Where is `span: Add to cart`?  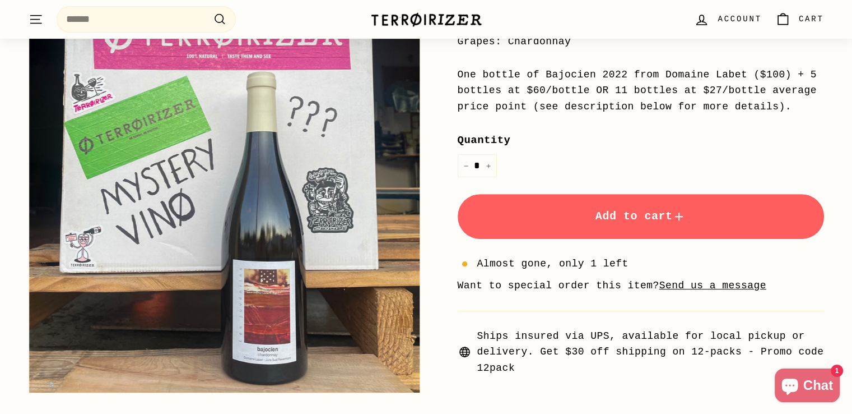
span: Add to cart is located at coordinates (641, 216).